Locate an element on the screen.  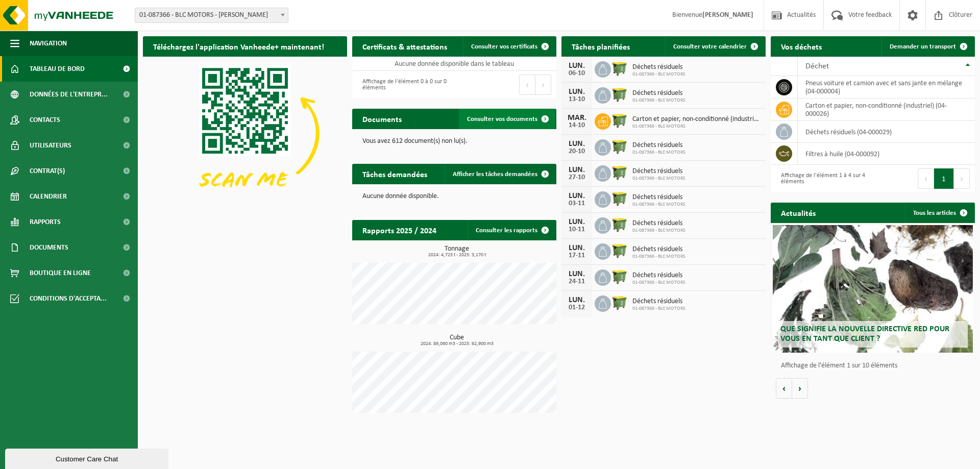
span: Conditions d'accepta... is located at coordinates (68, 299).